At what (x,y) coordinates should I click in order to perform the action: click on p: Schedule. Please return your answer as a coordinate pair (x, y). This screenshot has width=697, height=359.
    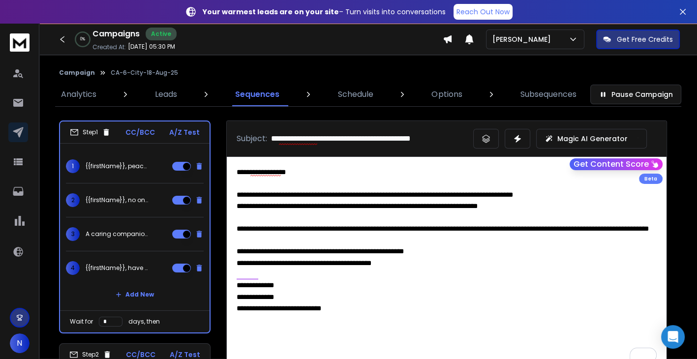
    Looking at the image, I should click on (356, 94).